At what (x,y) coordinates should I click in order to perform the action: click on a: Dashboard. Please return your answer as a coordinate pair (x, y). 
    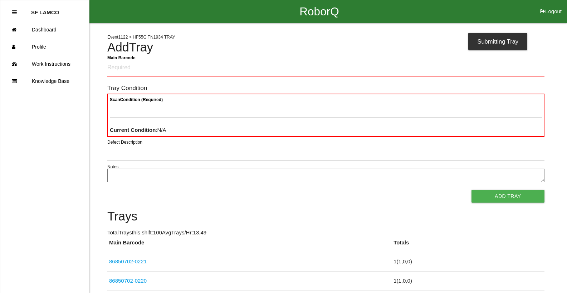
    Looking at the image, I should click on (45, 30).